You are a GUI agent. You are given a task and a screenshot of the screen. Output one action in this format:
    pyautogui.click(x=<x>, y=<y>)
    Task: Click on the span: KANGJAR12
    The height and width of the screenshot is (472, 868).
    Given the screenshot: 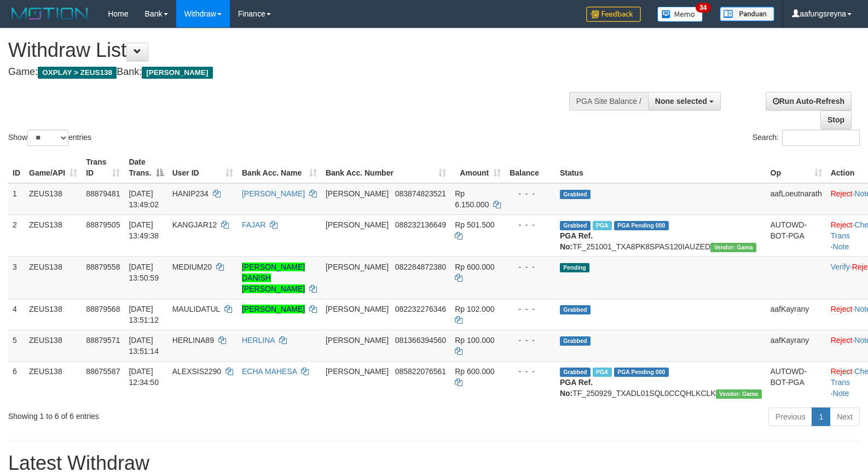 What is the action you would take?
    pyautogui.click(x=195, y=224)
    